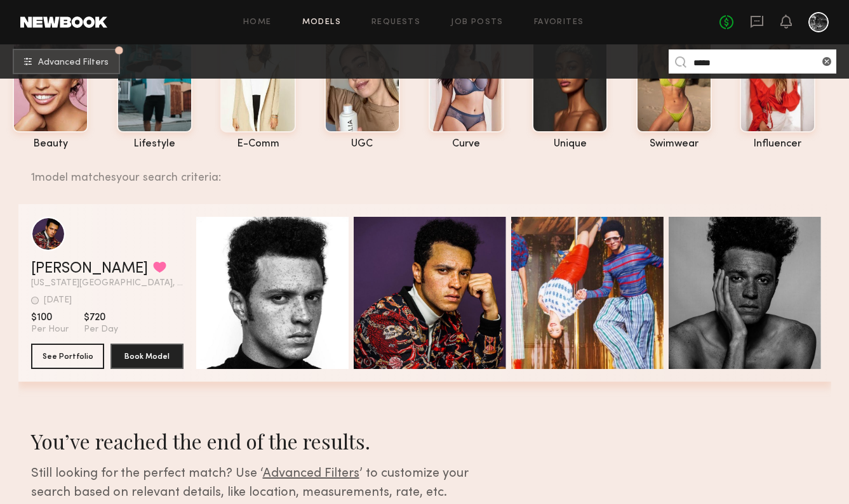 This screenshot has width=849, height=504. I want to click on div: swimwear, so click(673, 144).